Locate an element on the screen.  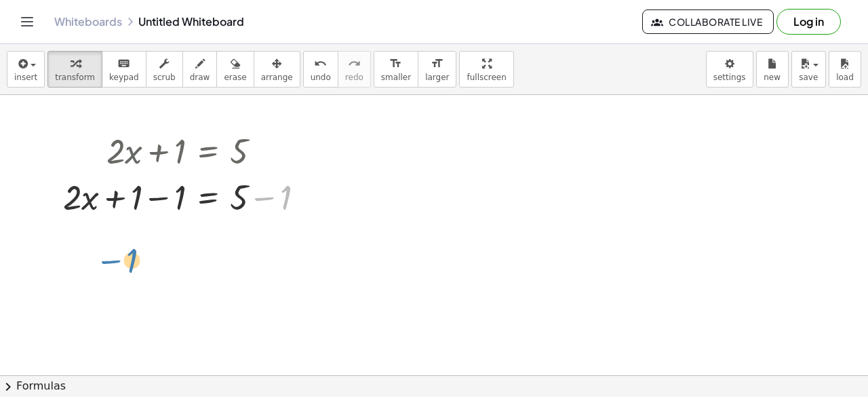
button: format_sizelarger is located at coordinates (437, 69).